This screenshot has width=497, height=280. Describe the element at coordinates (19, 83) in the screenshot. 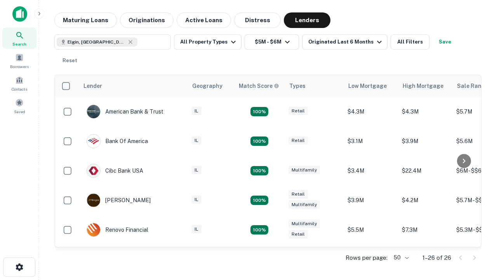

I see `a: Contacts` at that location.